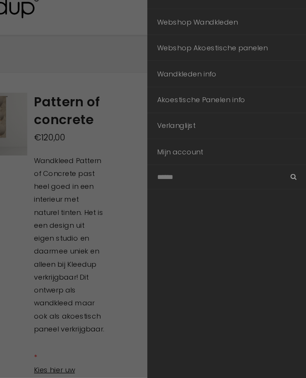  Describe the element at coordinates (246, 110) in the screenshot. I see `a: Verlanglijst` at that location.